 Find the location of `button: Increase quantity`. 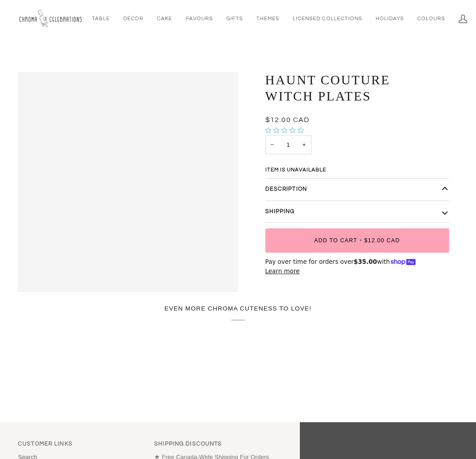

button: Increase quantity is located at coordinates (305, 145).